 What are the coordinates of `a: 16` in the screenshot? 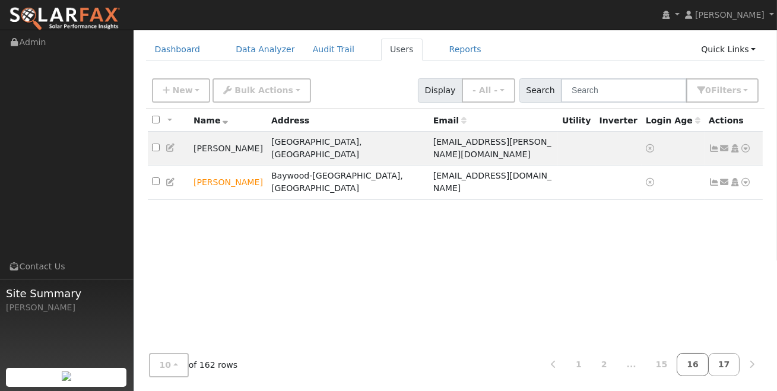 It's located at (692, 364).